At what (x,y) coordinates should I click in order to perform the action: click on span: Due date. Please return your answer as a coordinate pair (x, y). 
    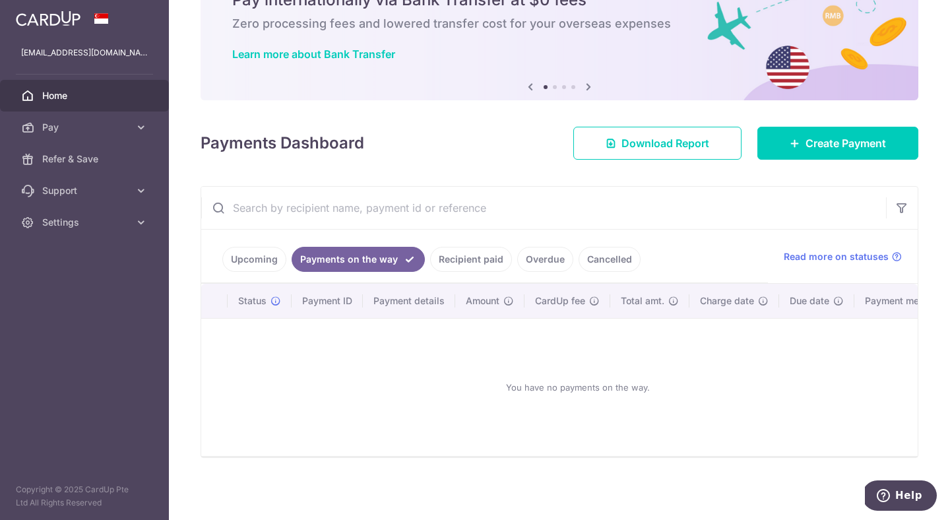
    Looking at the image, I should click on (810, 301).